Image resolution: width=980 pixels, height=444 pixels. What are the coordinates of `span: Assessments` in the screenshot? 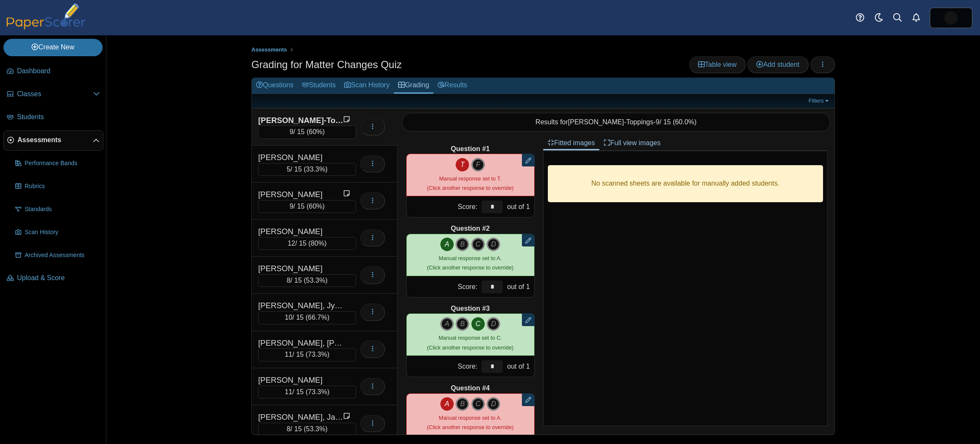 It's located at (269, 50).